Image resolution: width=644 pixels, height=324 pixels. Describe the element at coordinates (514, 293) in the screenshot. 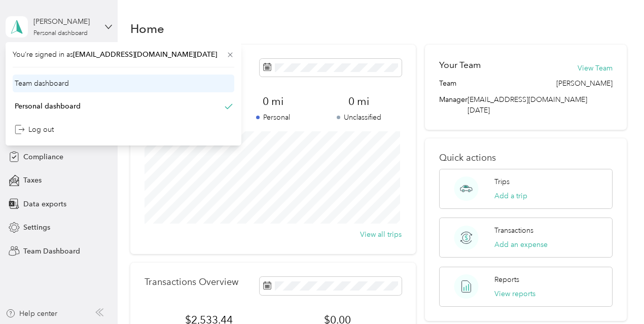

I see `button: View reports` at that location.